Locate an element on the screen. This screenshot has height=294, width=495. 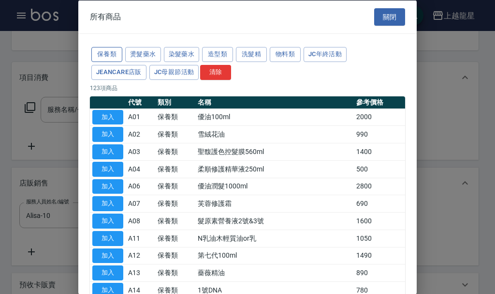
button: 保養類 is located at coordinates (107, 54).